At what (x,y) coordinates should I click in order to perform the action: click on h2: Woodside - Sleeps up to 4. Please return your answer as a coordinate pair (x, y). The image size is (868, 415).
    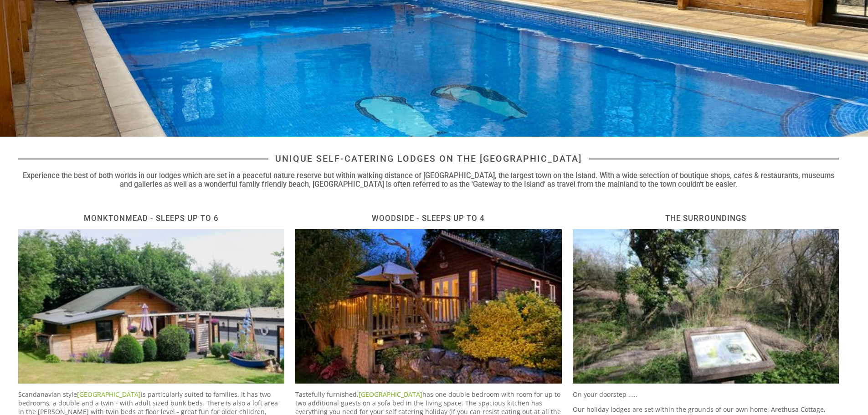
    Looking at the image, I should click on (428, 218).